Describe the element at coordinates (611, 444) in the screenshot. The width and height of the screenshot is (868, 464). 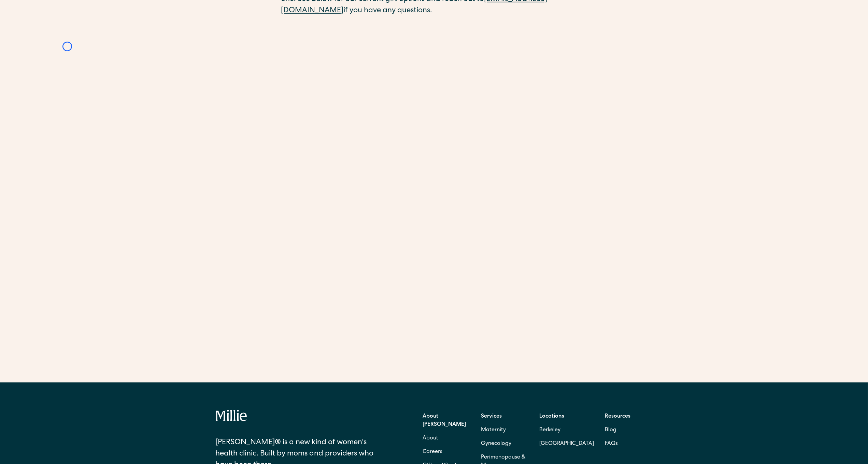
I see `a: FAQs` at that location.